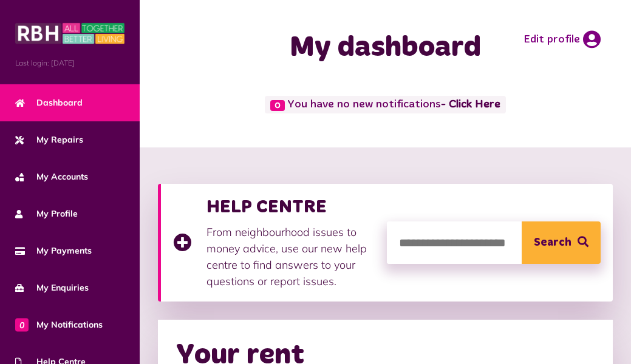 The height and width of the screenshot is (364, 631). Describe the element at coordinates (49, 140) in the screenshot. I see `span: My Repairs` at that location.